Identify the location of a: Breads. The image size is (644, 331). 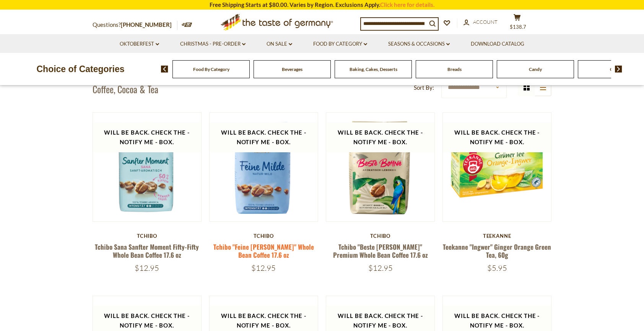
(455, 69).